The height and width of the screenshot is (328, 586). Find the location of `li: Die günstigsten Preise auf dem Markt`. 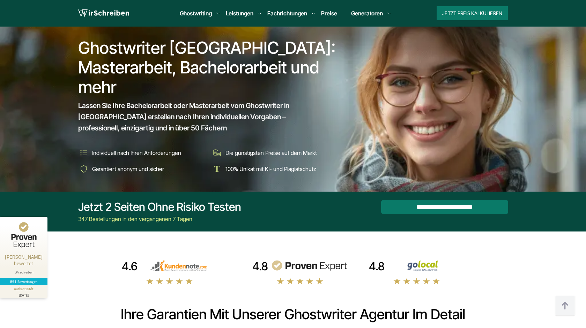

li: Die günstigsten Preise auf dem Markt is located at coordinates (276, 153).